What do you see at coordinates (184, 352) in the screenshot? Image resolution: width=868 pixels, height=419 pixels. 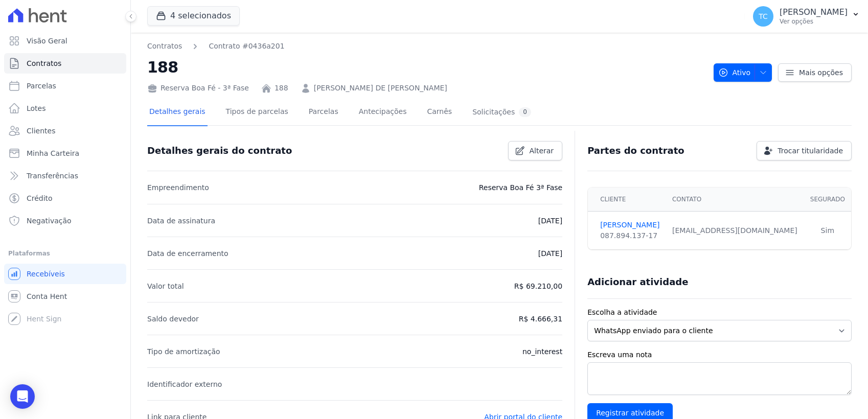 I see `p: Tipo de amortização` at bounding box center [184, 352].